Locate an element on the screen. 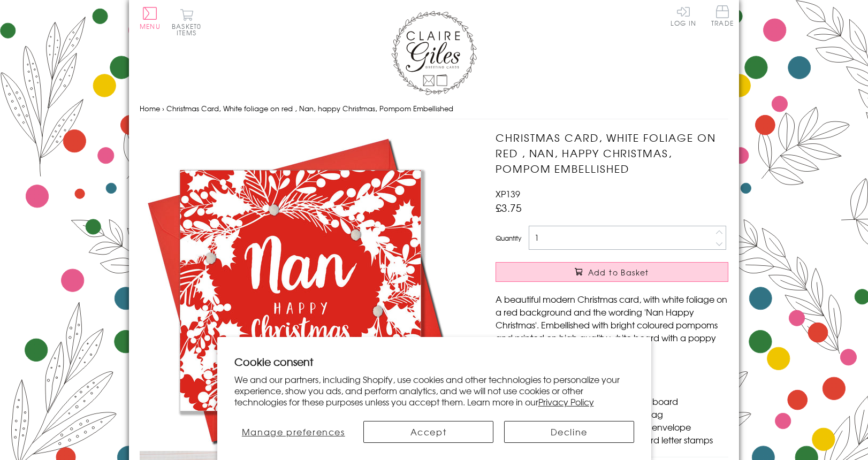  label: Quantity is located at coordinates (509, 238).